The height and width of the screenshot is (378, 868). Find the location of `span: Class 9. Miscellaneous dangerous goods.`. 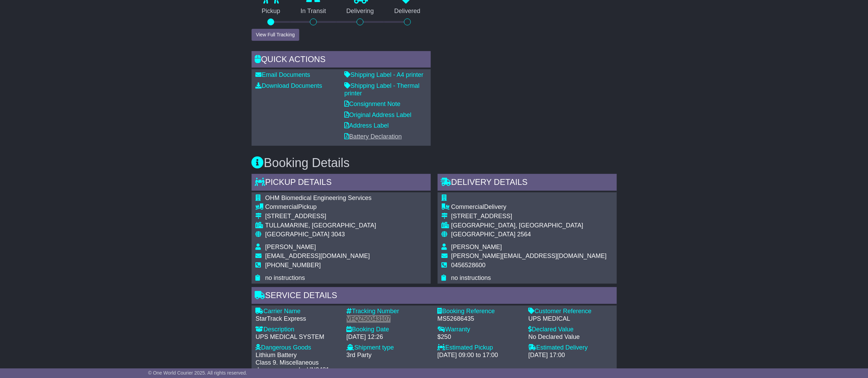

span: Class 9. Miscellaneous dangerous goods. is located at coordinates (288, 367).